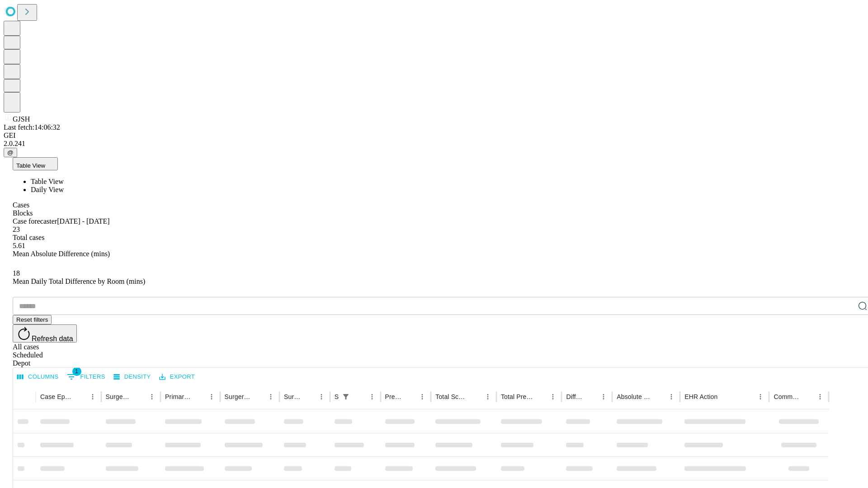 This screenshot has height=488, width=868. What do you see at coordinates (35, 163) in the screenshot?
I see `button: Table View` at bounding box center [35, 163].